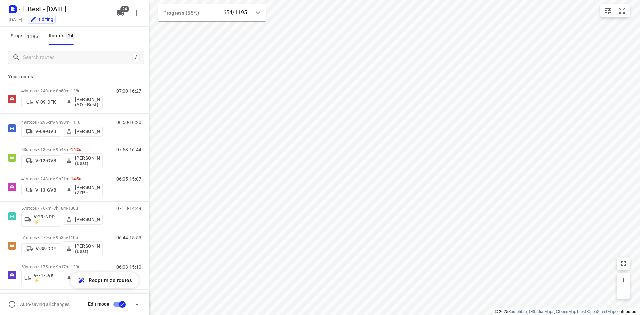 The height and width of the screenshot is (315, 640). Describe the element at coordinates (73, 237) in the screenshot. I see `span: 110u` at that location.